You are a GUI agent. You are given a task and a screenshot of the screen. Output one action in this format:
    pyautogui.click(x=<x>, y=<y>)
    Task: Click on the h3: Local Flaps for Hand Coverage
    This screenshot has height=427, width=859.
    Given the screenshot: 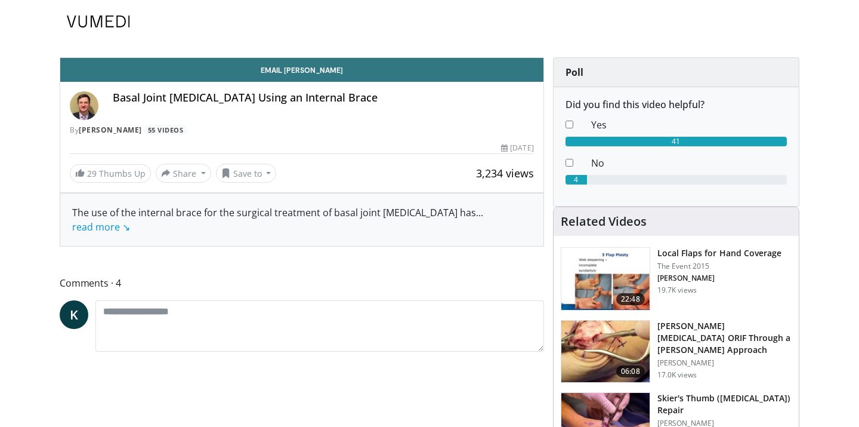 What is the action you would take?
    pyautogui.click(x=720, y=253)
    